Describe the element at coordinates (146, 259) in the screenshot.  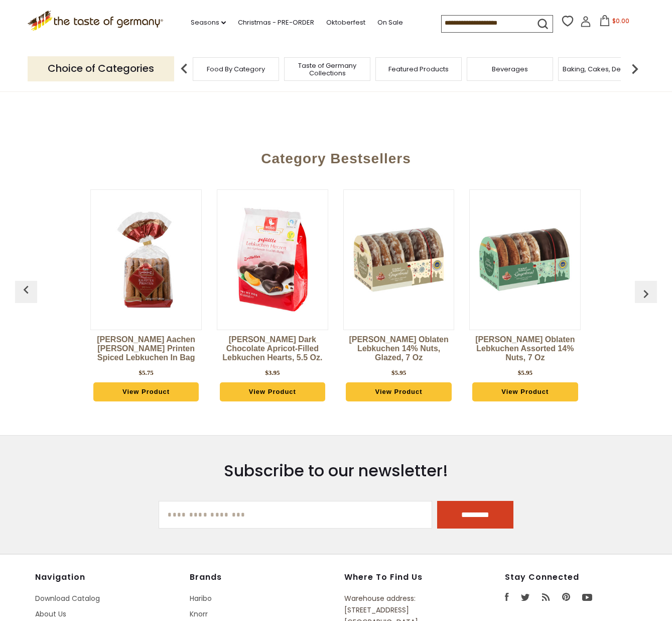
I see `img: Lambertz Aachen Kraeuter Printen Spiced Lebkuchen in Bag` at that location.